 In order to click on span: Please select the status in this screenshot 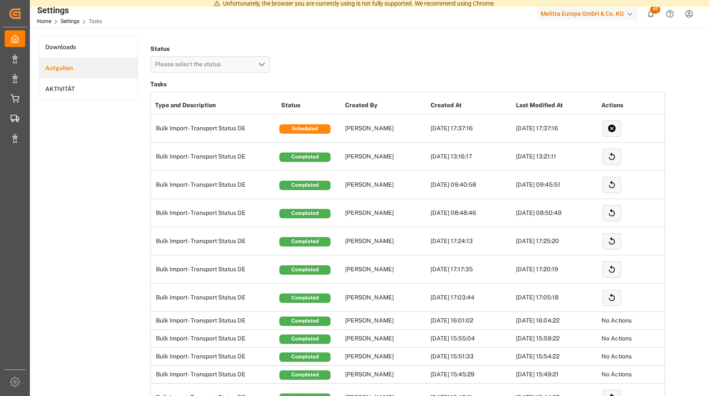, I will do `click(190, 64)`.